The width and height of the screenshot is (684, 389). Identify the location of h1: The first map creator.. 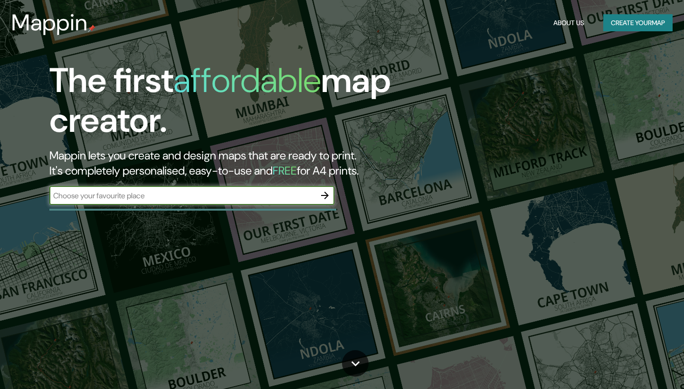
(220, 104).